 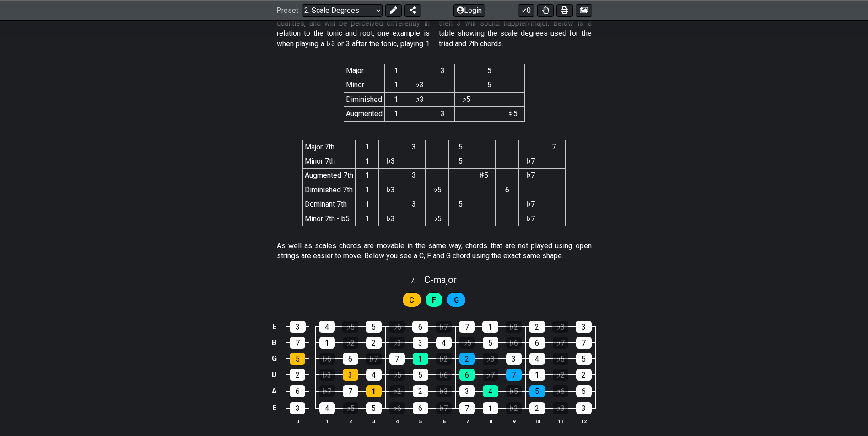 I want to click on span: 7 ., so click(x=417, y=281).